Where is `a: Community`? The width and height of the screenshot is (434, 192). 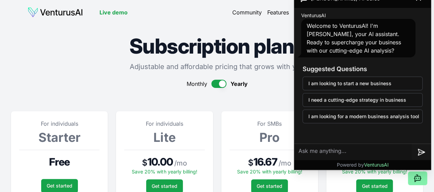
a: Community is located at coordinates (247, 12).